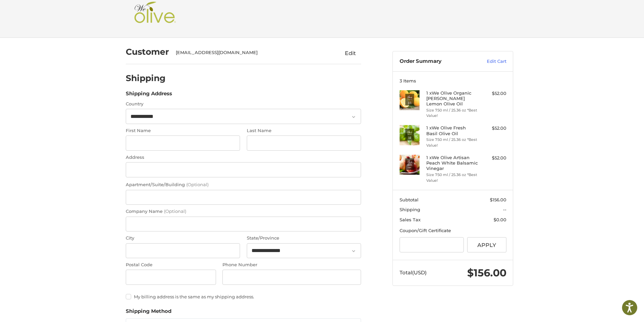 The height and width of the screenshot is (322, 644). Describe the element at coordinates (243, 185) in the screenshot. I see `label: Apartment/Suite/Building` at that location.